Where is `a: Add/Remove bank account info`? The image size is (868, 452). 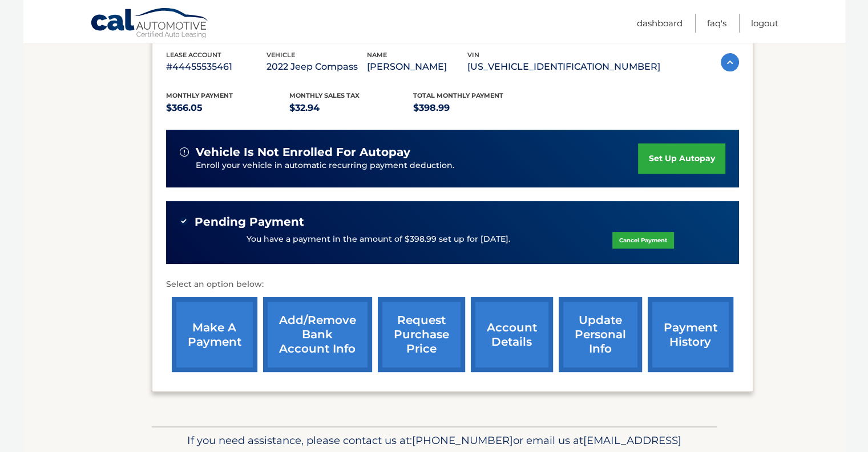 a: Add/Remove bank account info is located at coordinates (317, 334).